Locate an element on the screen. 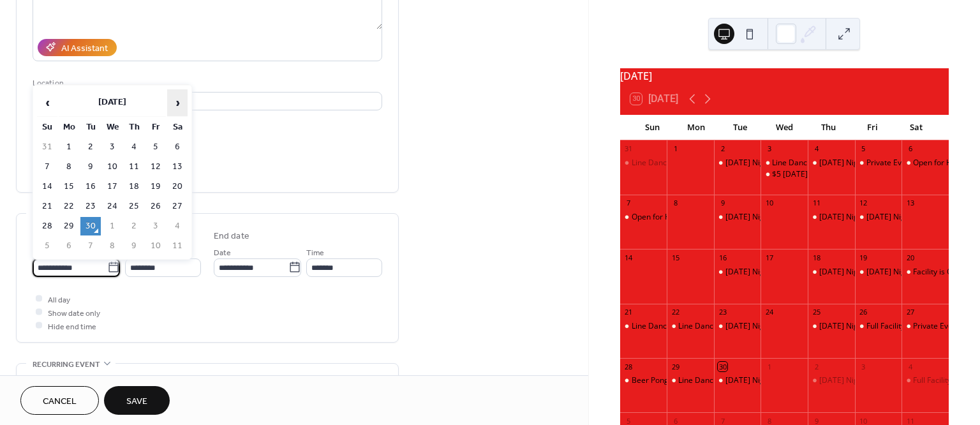 The image size is (980, 425). th: Mo is located at coordinates (69, 127).